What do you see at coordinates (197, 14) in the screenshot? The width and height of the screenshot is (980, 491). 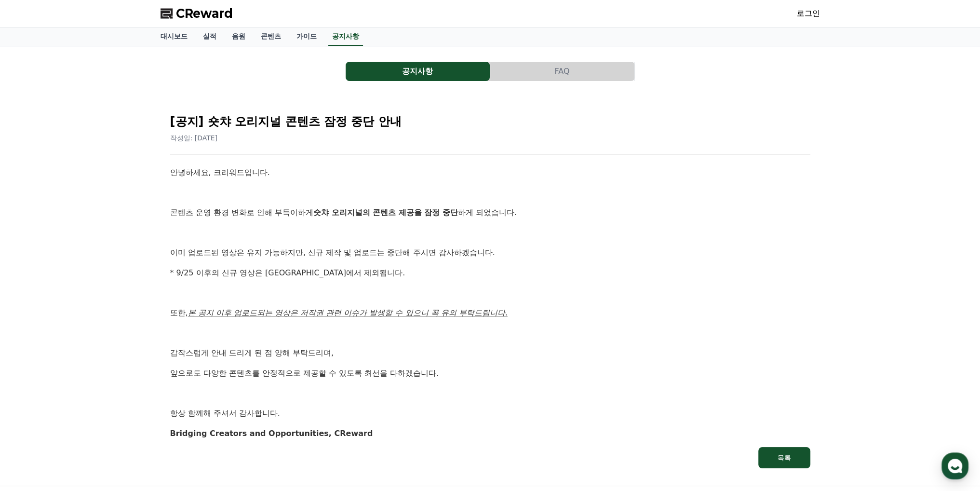 I see `a: CReward` at bounding box center [197, 14].